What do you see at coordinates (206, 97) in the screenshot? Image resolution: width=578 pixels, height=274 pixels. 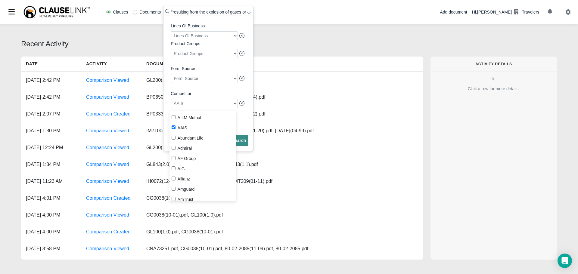 I see `div: BP0650(06-12).pdf, GL244(3.0).pdf, BP0333(05-04).pdf` at bounding box center [206, 97].